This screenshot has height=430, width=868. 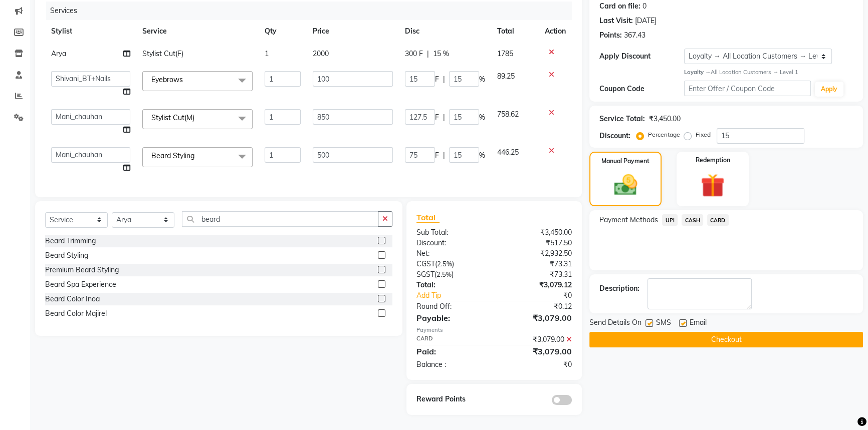 I want to click on a: Add Tip, so click(x=458, y=295).